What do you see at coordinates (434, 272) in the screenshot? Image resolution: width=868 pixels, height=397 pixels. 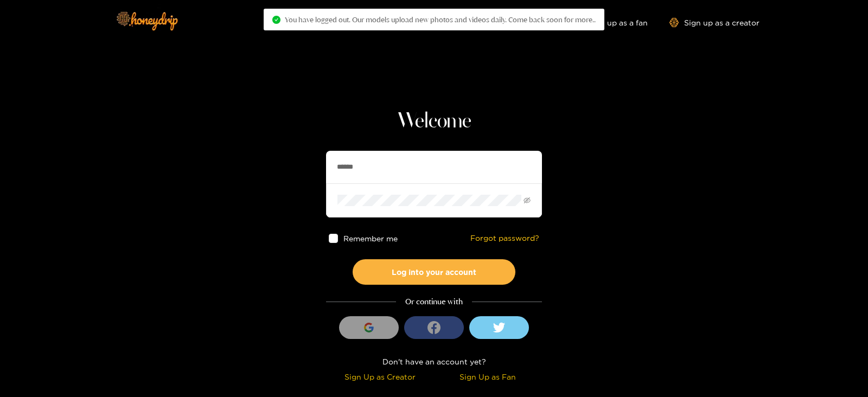 I see `button: Log into your account` at bounding box center [434, 272].